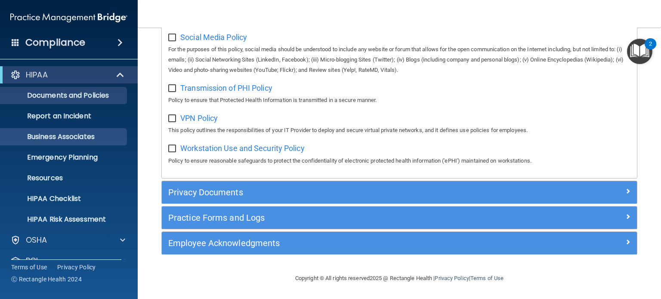 The height and width of the screenshot is (299, 661). I want to click on a: Practice Forms and Logs, so click(400, 218).